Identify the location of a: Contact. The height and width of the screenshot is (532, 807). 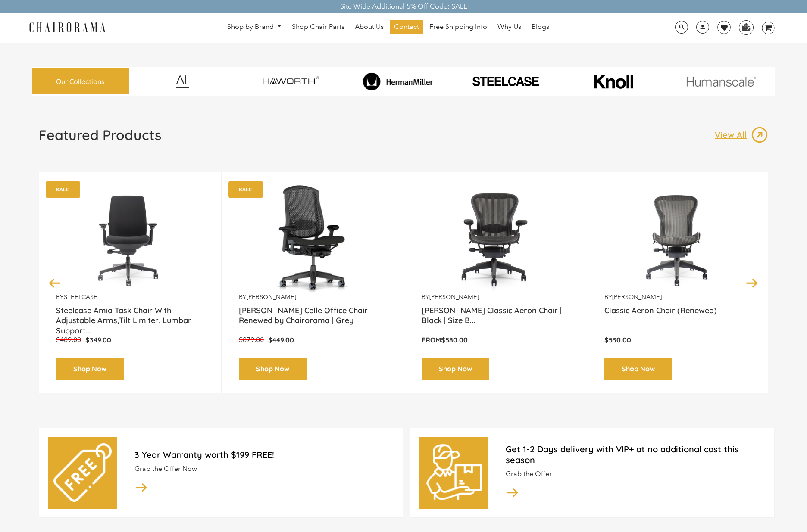
(406, 27).